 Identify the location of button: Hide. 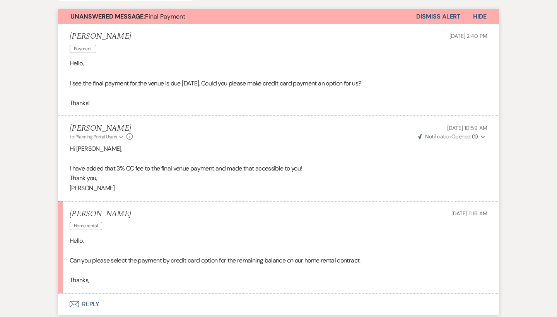
(479, 17).